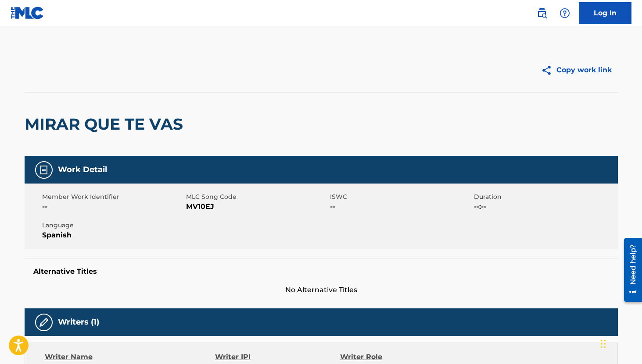 The height and width of the screenshot is (364, 642). I want to click on div: Writer Role, so click(397, 357).